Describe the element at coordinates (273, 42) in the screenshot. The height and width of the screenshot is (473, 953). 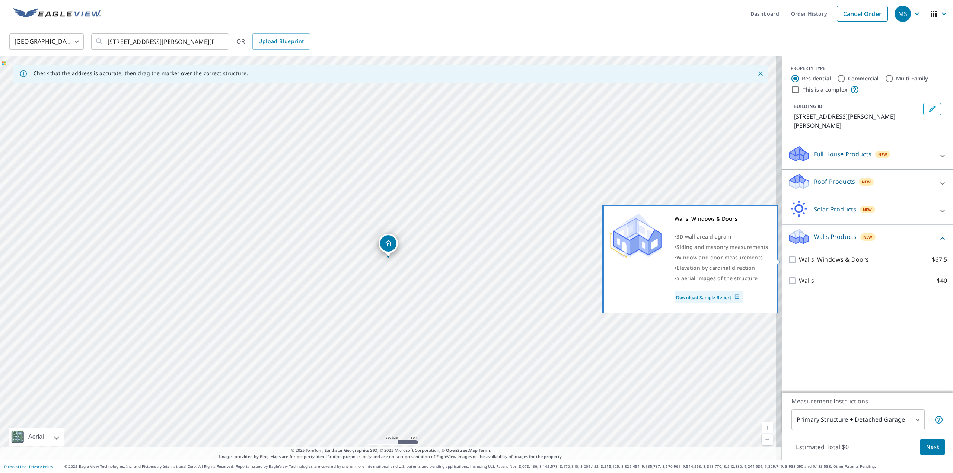
I see `div: OR` at that location.